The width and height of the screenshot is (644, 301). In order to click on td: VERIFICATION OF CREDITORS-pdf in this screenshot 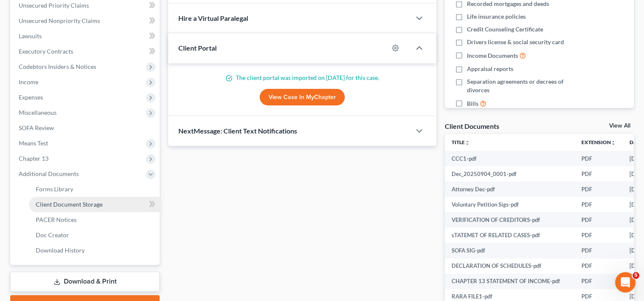, I will do `click(509, 220)`.